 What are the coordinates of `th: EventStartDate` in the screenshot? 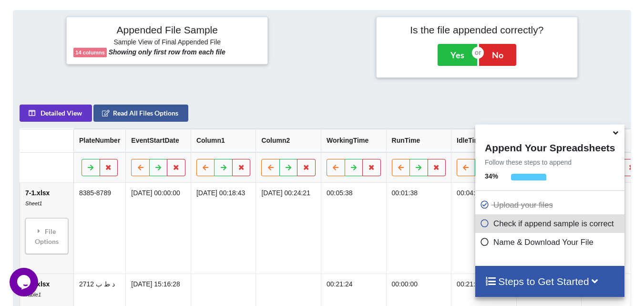 It's located at (158, 140).